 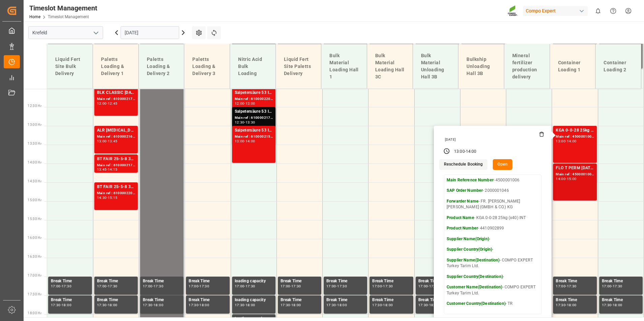 What do you see at coordinates (34, 257) in the screenshot?
I see `span: 16:30 Hr` at bounding box center [34, 257].